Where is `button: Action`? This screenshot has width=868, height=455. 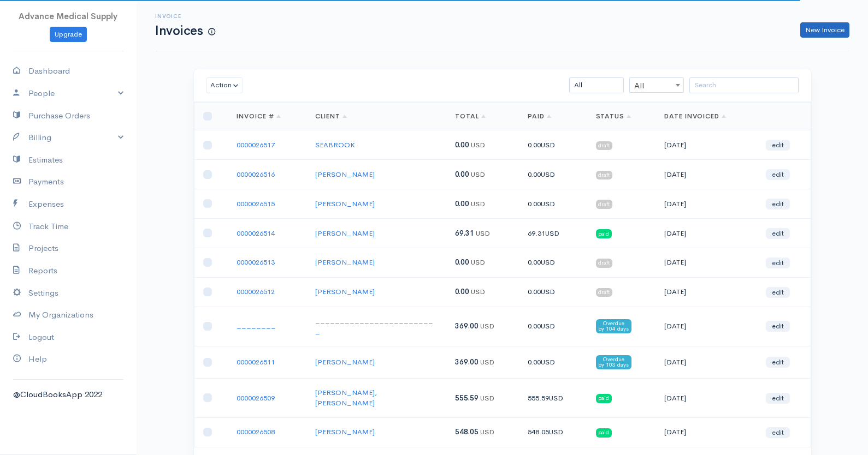 button: Action is located at coordinates (225, 85).